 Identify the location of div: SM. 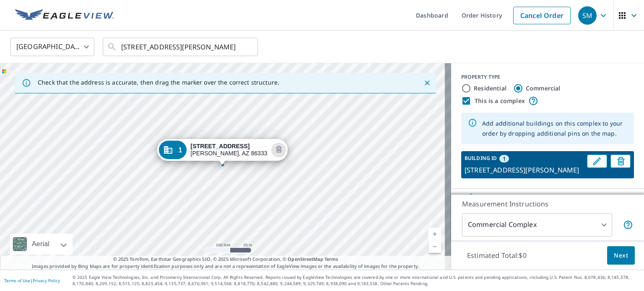
(587, 16).